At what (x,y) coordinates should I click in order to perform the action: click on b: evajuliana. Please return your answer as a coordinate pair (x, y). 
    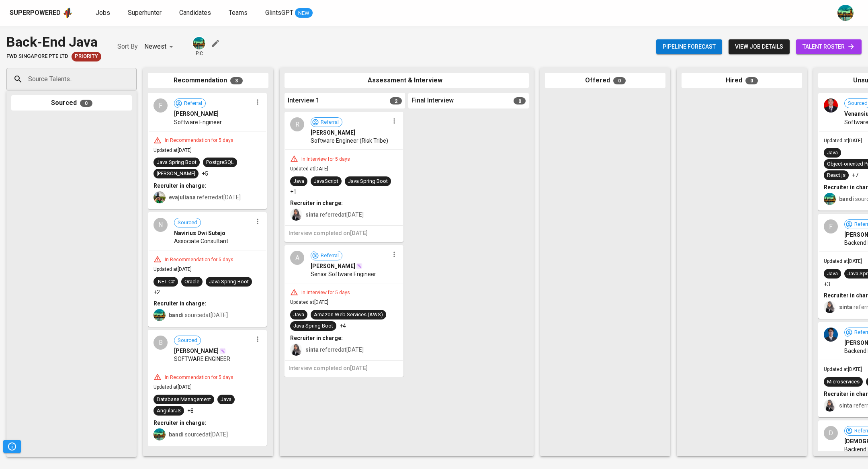
    Looking at the image, I should click on (182, 197).